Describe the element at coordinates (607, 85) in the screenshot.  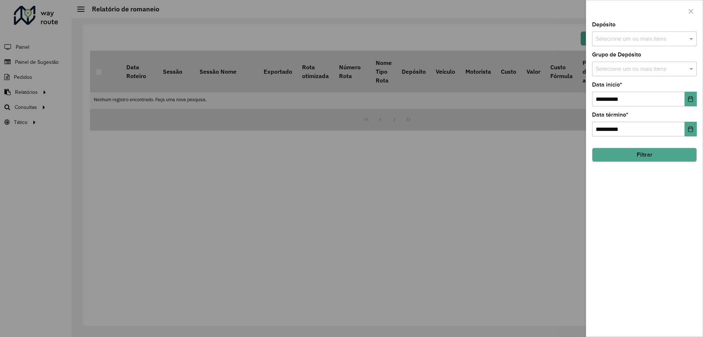
I see `label: Data início` at that location.